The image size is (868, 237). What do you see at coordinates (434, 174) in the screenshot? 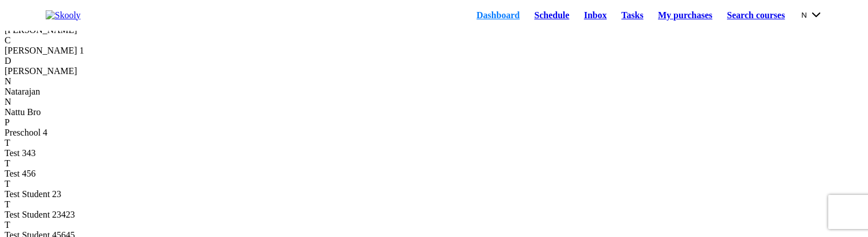
I see `div: Test 456` at bounding box center [434, 174].